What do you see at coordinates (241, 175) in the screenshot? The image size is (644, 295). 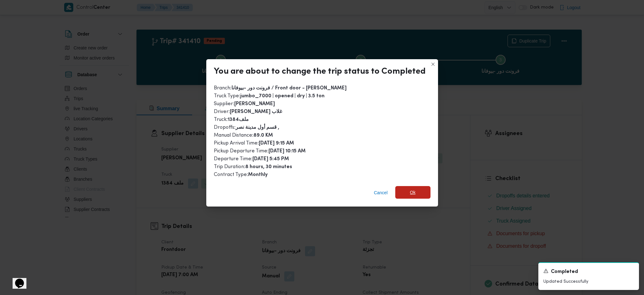 I see `span: Contract Type :` at bounding box center [241, 175].